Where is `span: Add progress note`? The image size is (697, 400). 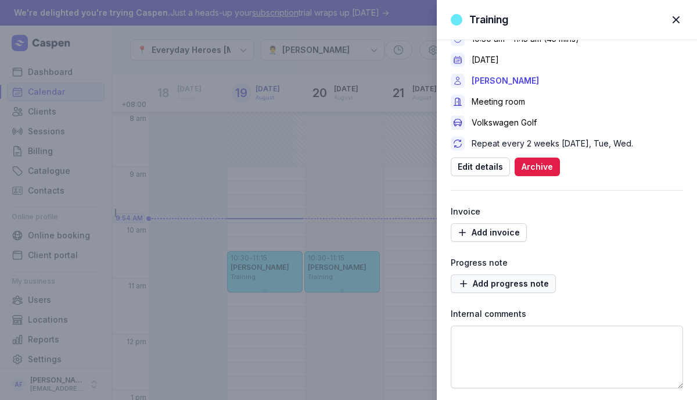 span: Add progress note is located at coordinates (503, 284).